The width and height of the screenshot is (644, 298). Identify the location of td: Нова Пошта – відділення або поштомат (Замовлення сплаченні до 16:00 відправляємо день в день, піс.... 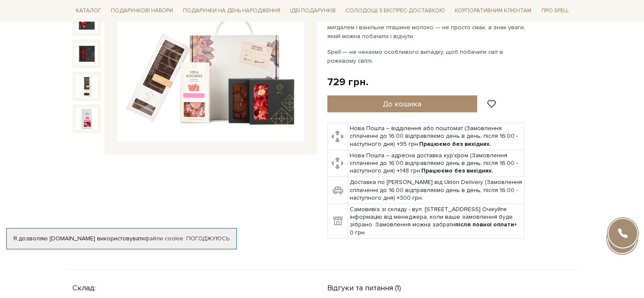
(436, 137).